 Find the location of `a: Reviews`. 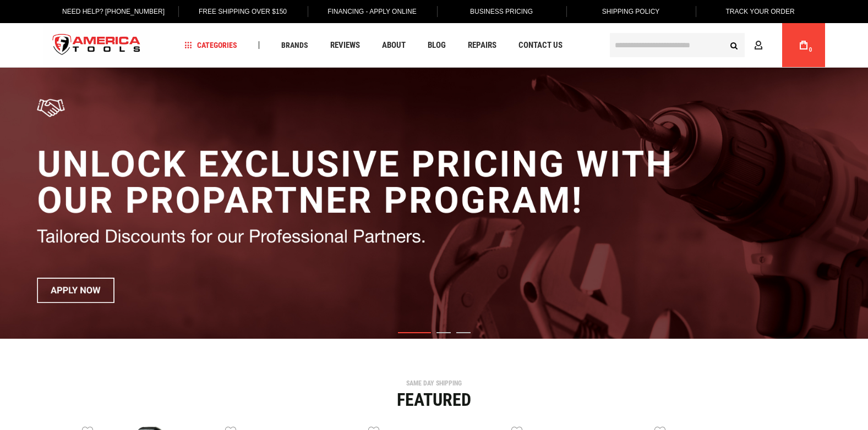

a: Reviews is located at coordinates (345, 45).